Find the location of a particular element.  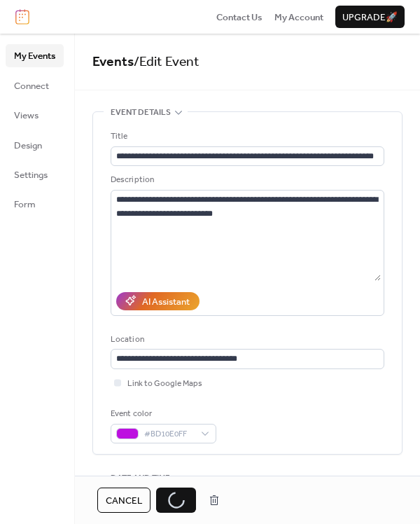

button: AI Assistant is located at coordinates (157, 302).